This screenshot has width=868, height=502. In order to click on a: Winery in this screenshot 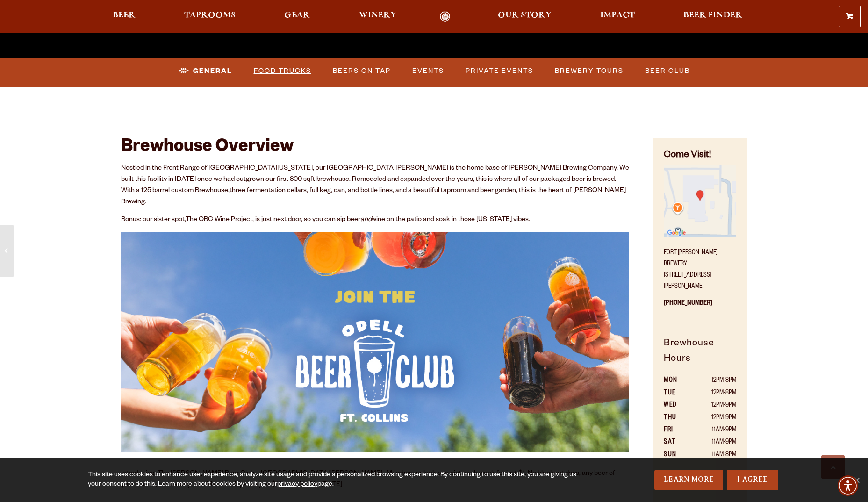, I will do `click(377, 16)`.